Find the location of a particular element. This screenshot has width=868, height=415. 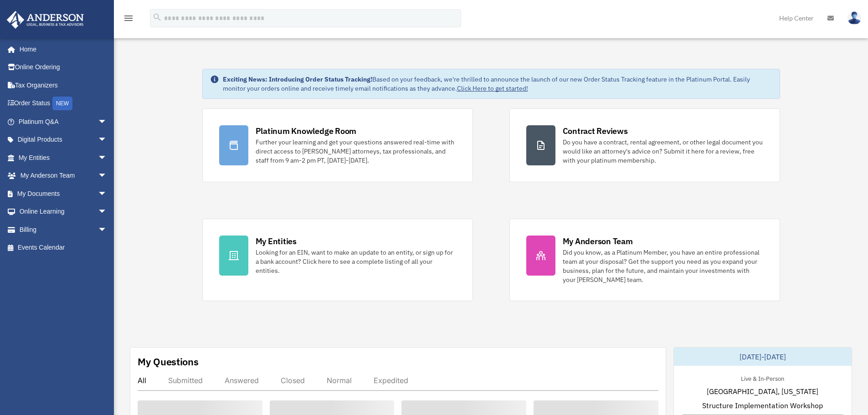

a: menu is located at coordinates (129, 19).